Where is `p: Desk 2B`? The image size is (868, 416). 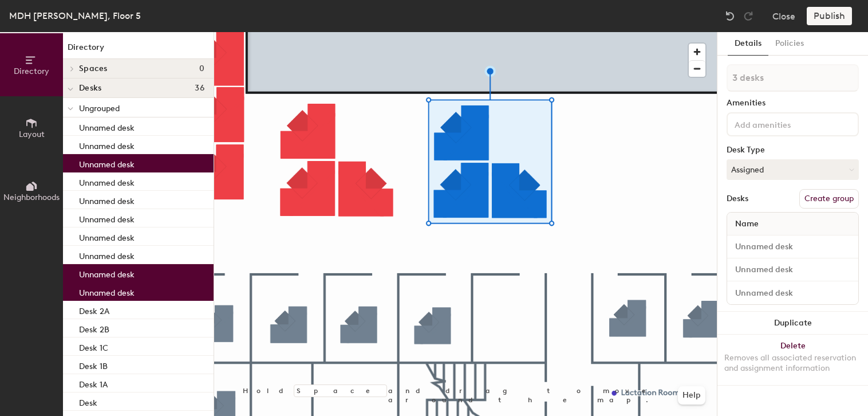
p: Desk 2B is located at coordinates (94, 328).